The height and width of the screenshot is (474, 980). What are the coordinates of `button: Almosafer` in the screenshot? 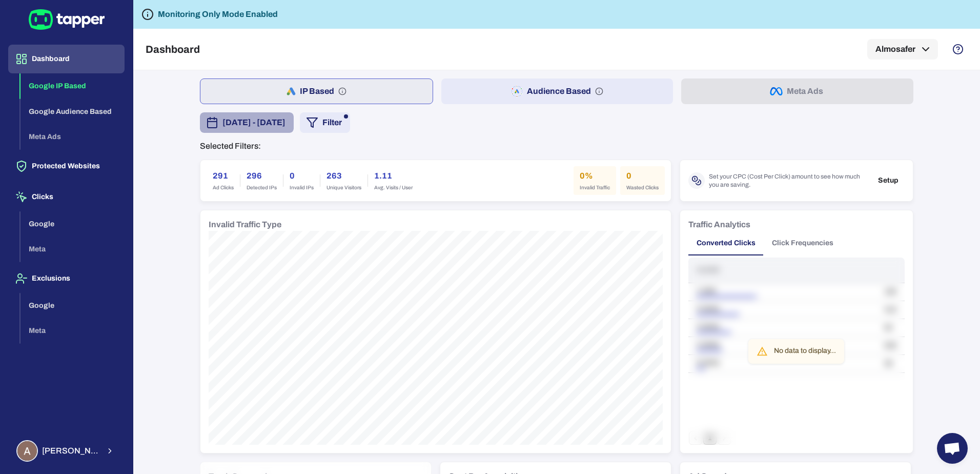 It's located at (903, 49).